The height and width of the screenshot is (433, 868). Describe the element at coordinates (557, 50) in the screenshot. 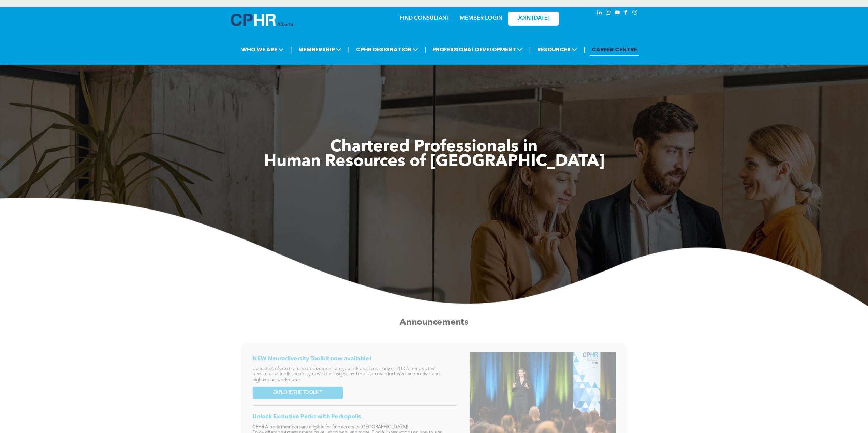

I see `span: RESOURCES` at that location.